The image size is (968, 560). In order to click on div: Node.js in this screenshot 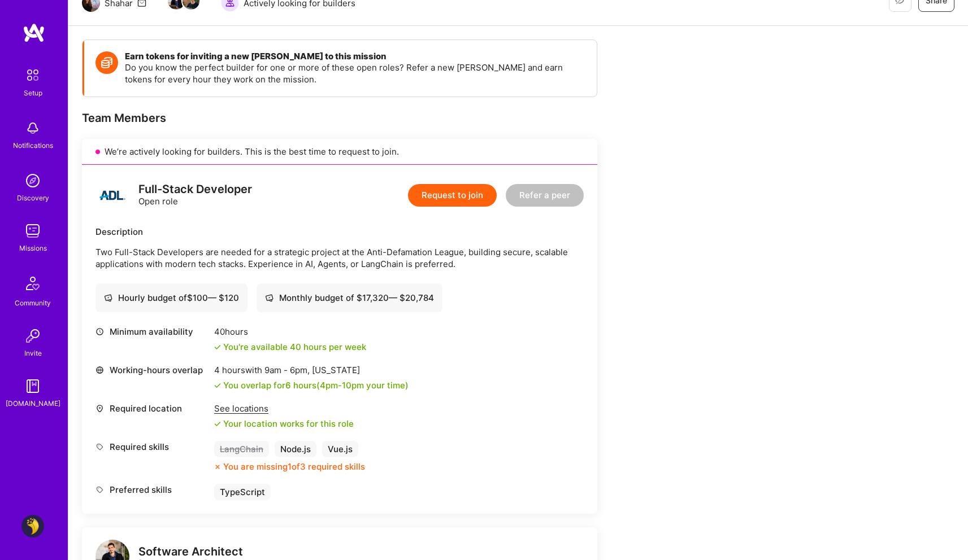, I will do `click(296, 449)`.